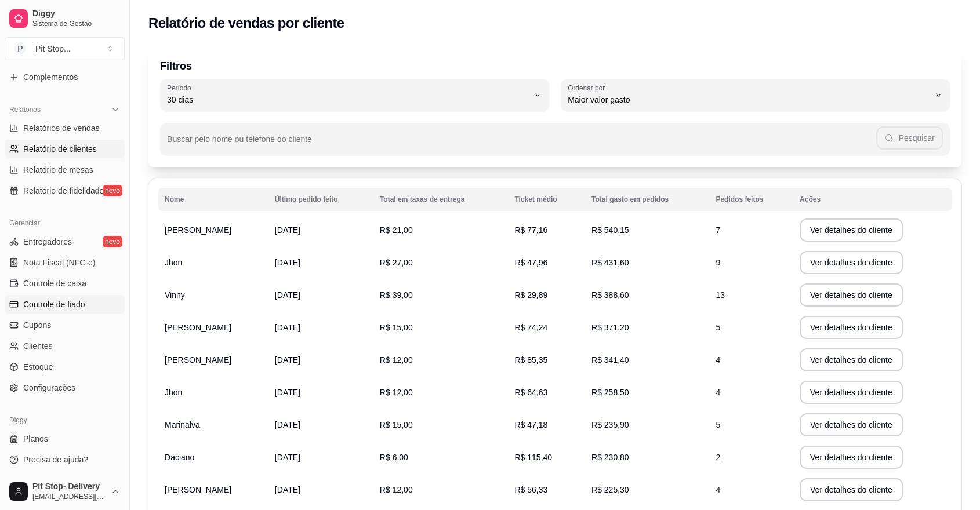 This screenshot has width=980, height=510. I want to click on span: Marinalva, so click(182, 425).